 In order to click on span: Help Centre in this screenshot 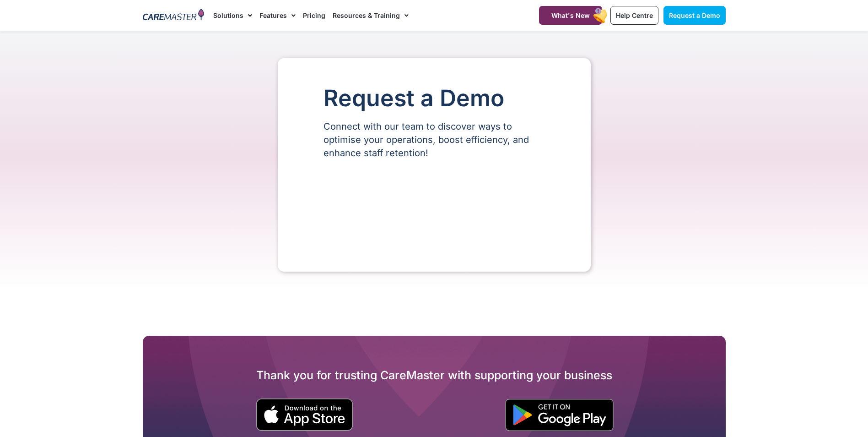, I will do `click(634, 15)`.